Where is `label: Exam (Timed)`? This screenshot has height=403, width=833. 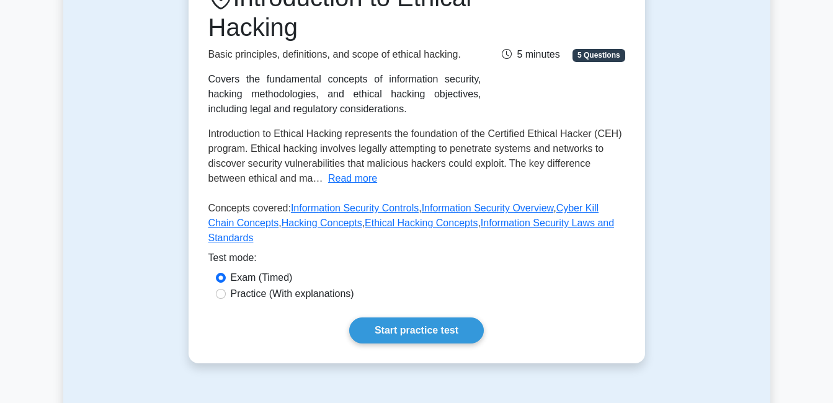
label: Exam (Timed) is located at coordinates (262, 278).